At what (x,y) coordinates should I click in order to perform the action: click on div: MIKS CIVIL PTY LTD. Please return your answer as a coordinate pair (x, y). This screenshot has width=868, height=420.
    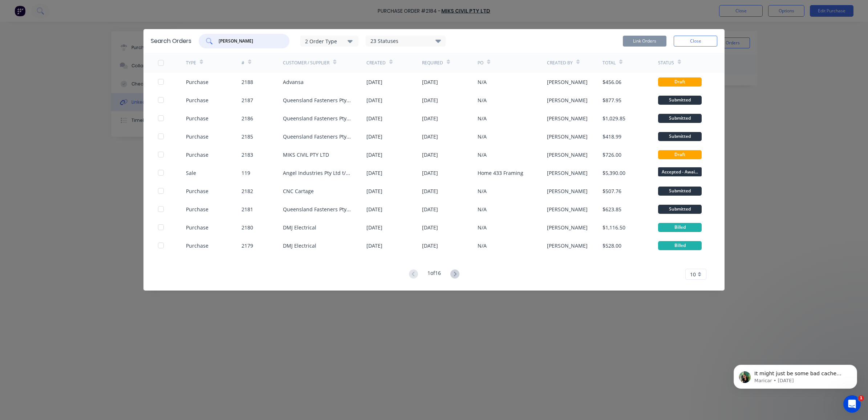
    Looking at the image, I should click on (306, 154).